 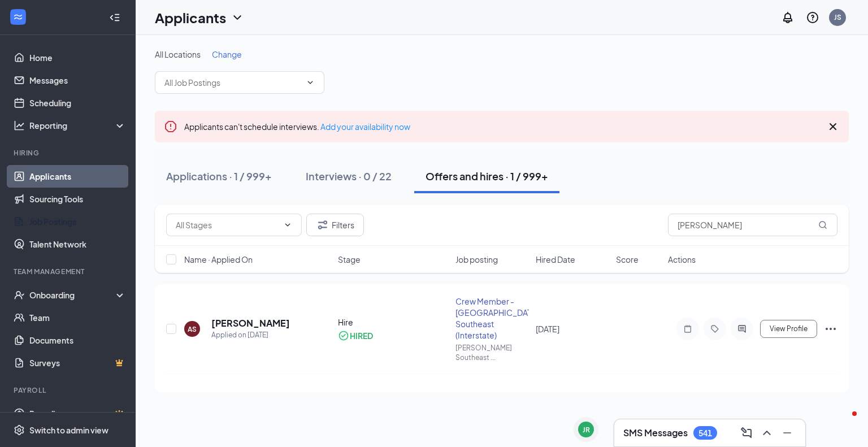 I want to click on button: ChevronUp, so click(x=767, y=433).